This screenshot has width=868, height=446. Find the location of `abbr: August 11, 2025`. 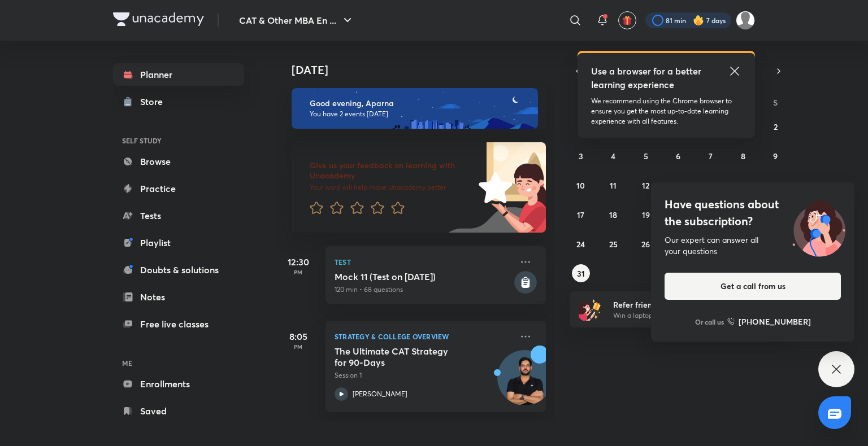

abbr: August 11, 2025 is located at coordinates (613, 185).